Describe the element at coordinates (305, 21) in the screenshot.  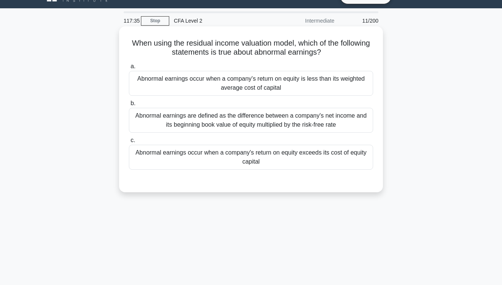
I see `div: Intermediate` at that location.